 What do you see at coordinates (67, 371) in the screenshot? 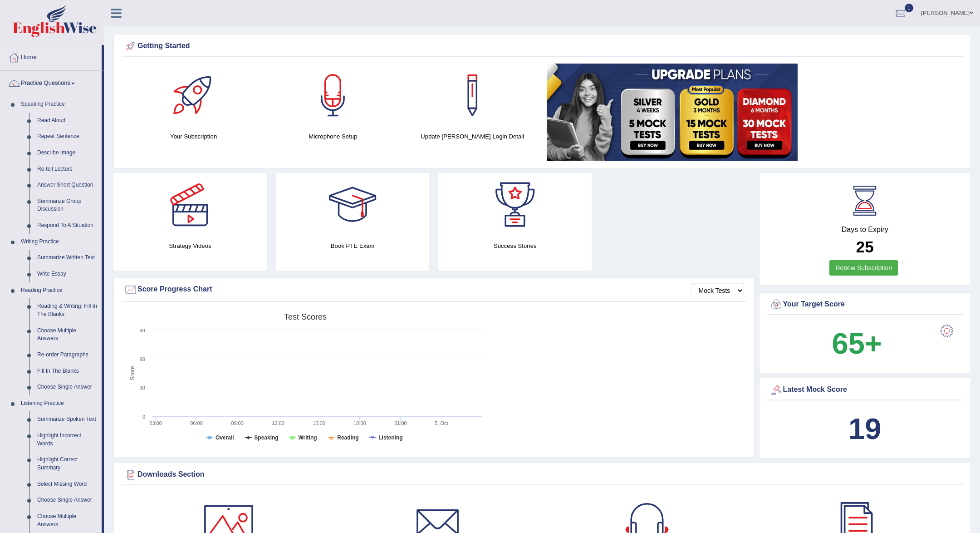
I see `a: Fill In The Blanks` at bounding box center [67, 371].